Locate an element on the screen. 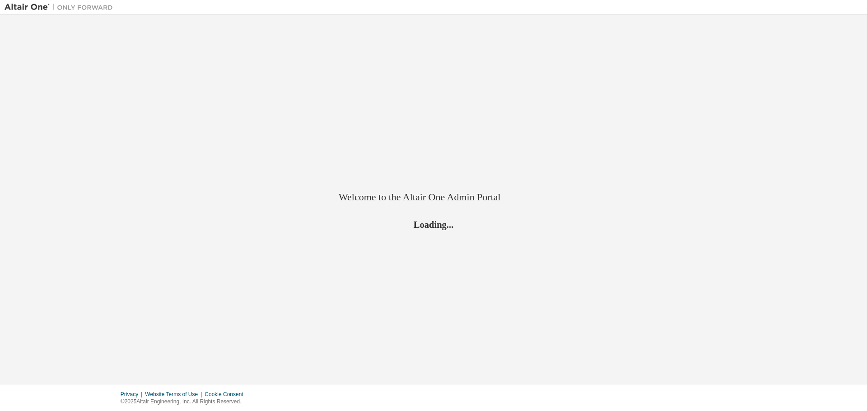  div: Privacy is located at coordinates (133, 395).